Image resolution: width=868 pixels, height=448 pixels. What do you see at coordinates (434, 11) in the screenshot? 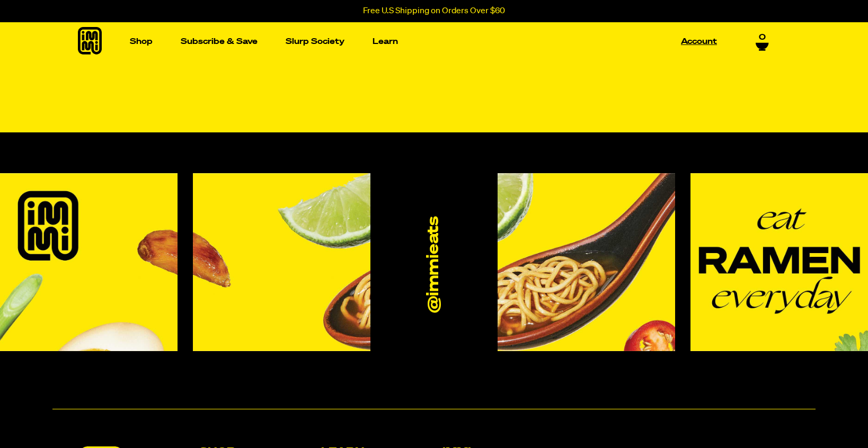
I see `p: Free U.S Shipping on Orders Over $60` at bounding box center [434, 11].